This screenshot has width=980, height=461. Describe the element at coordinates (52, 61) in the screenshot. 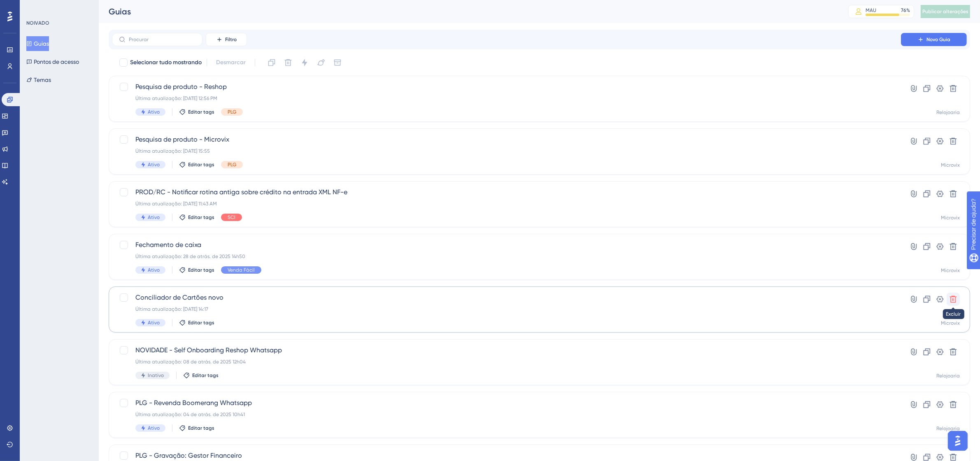

I see `button: Pontos de acesso` at that location.